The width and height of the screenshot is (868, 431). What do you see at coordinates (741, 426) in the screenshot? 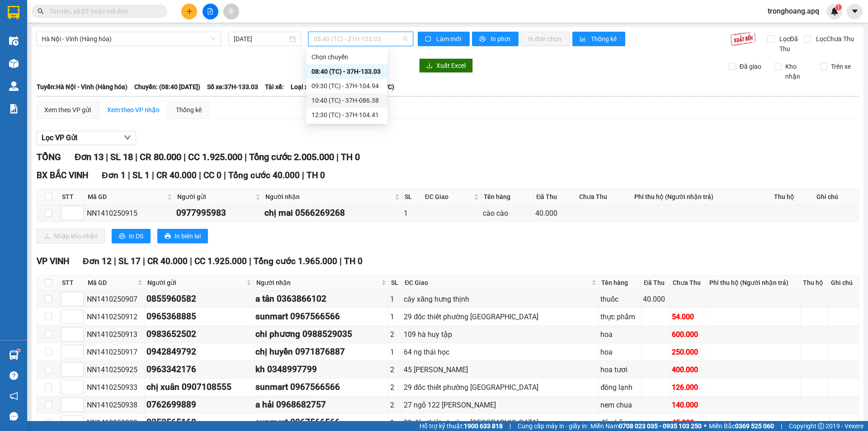
I see `span: Miền Bắc` at bounding box center [741, 426].